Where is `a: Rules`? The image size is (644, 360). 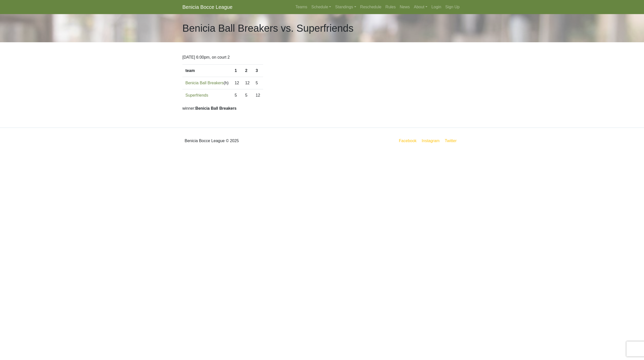
a: Rules is located at coordinates (390, 7).